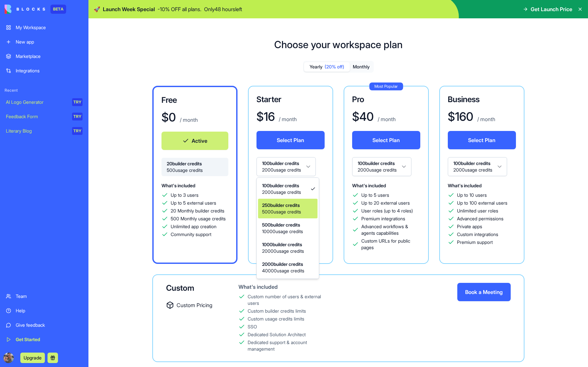  Describe the element at coordinates (281, 186) in the screenshot. I see `span: 100 builder credits` at that location.